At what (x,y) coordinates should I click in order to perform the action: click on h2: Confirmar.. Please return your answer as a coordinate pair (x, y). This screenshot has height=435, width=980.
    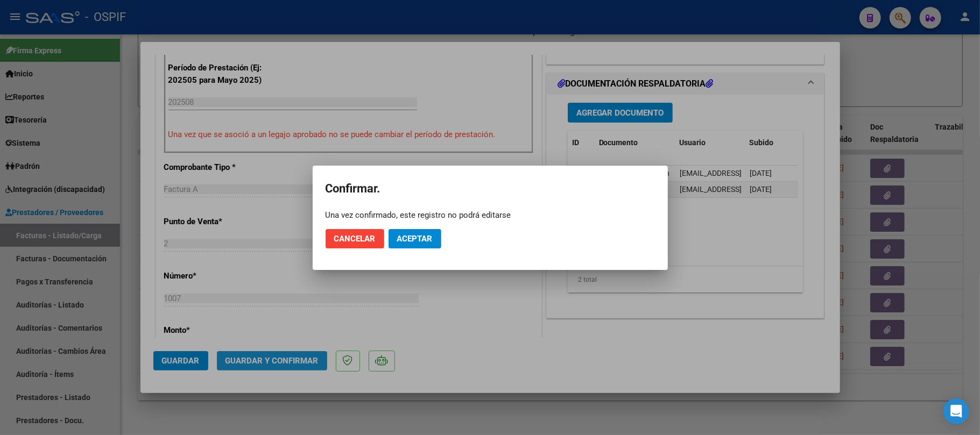
    Looking at the image, I should click on (491, 189).